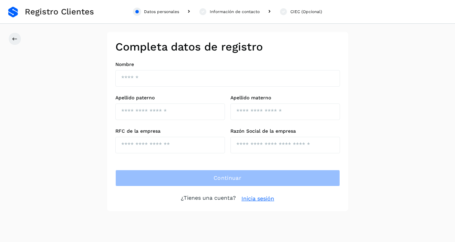 Image resolution: width=455 pixels, height=242 pixels. I want to click on label: Nombre, so click(227, 64).